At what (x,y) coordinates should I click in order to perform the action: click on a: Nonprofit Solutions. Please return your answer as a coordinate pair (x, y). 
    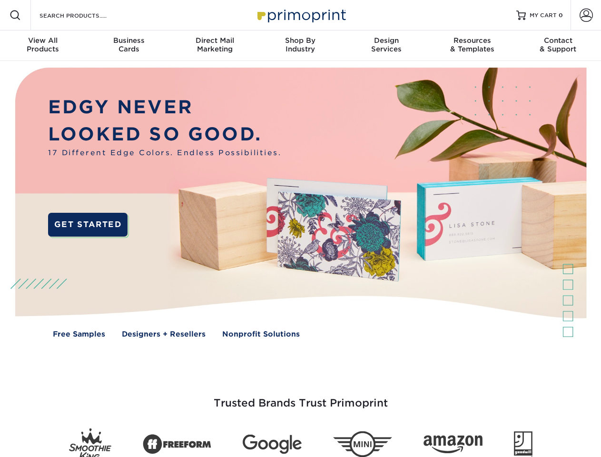
    Looking at the image, I should click on (261, 334).